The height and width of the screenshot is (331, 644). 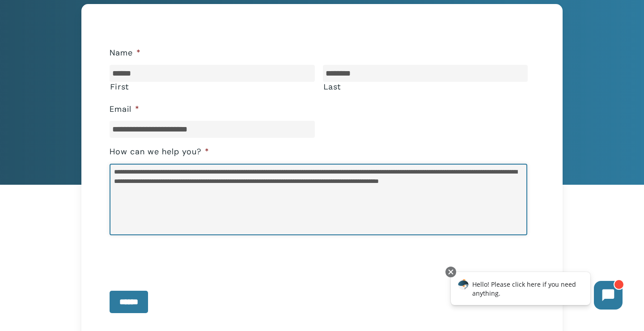 What do you see at coordinates (83, 24) in the screenshot?
I see `span: Hello! Please click here if you need anything.` at bounding box center [83, 24].